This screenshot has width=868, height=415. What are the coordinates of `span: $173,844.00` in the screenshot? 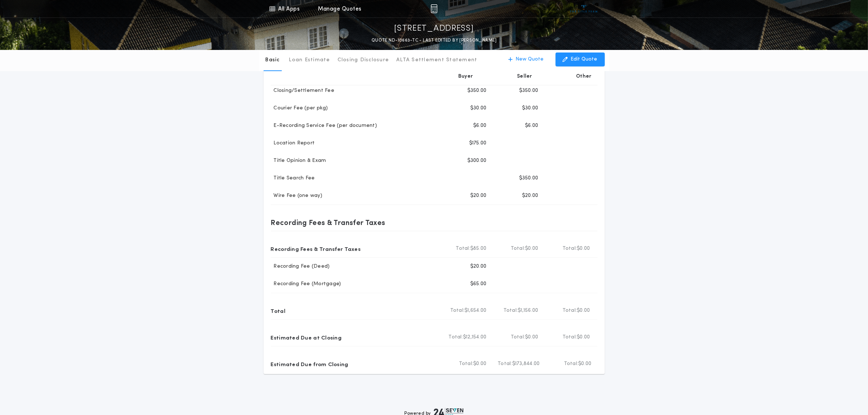 It's located at (526, 364).